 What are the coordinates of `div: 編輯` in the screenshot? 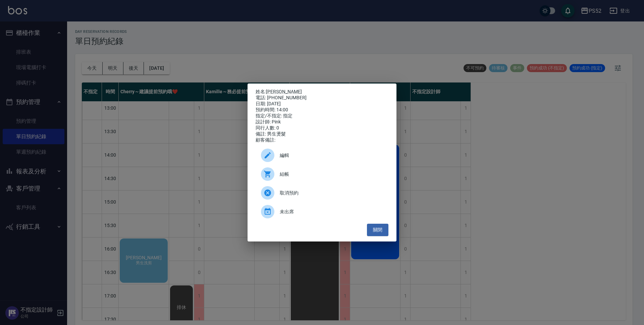 It's located at (322, 155).